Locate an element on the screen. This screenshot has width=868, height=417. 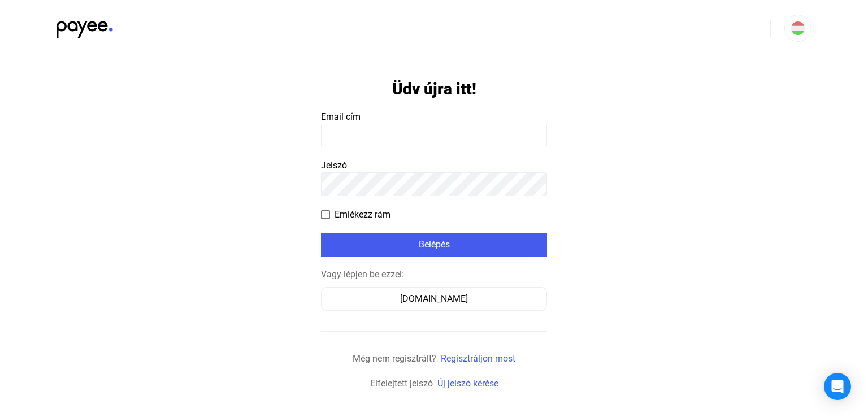
a: Új jelszó kérése is located at coordinates (468, 383).